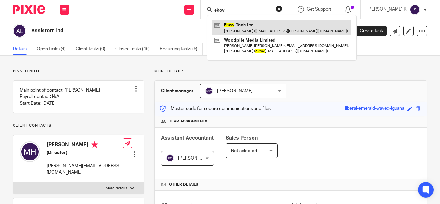 The image size is (440, 204). What do you see at coordinates (79, 71) in the screenshot?
I see `p: Pinned note` at bounding box center [79, 71].